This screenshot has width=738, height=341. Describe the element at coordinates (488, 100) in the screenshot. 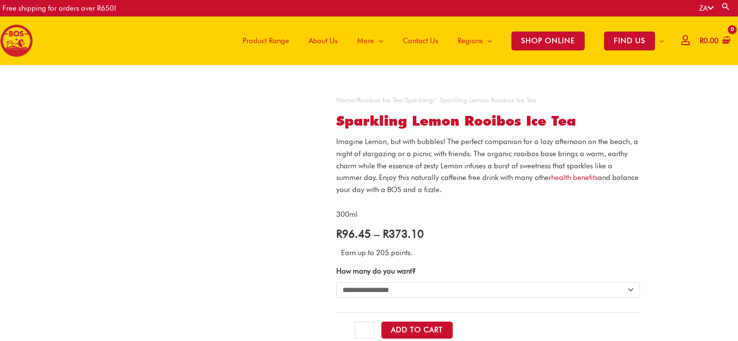

I see `nav: Breadcrumb` at that location.